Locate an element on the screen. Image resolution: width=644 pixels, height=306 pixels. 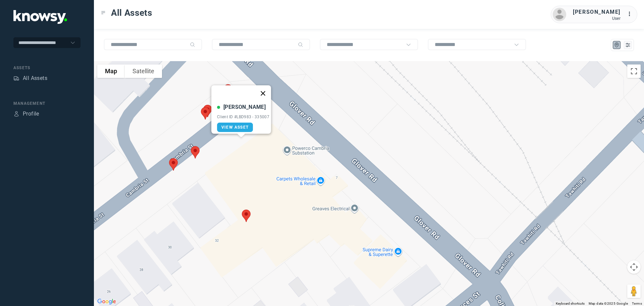
div: Toggle Menu is located at coordinates (103, 13).